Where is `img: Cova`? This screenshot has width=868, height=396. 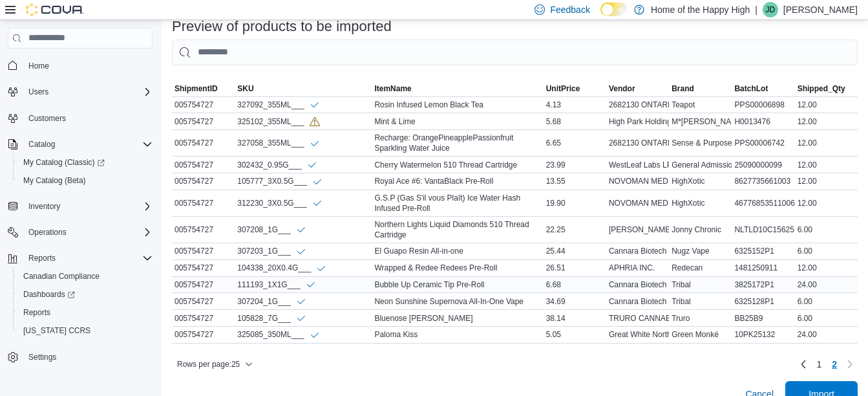 img: Cova is located at coordinates (55, 10).